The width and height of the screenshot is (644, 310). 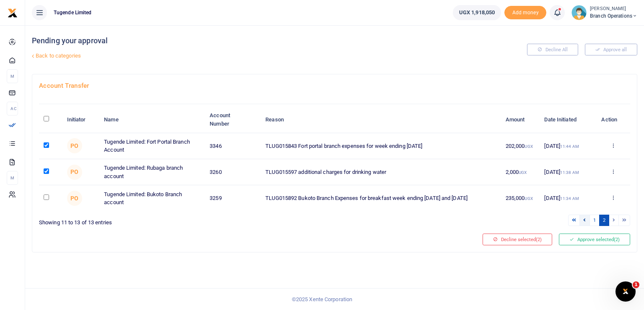 What do you see at coordinates (570, 198) in the screenshot?
I see `small: 11:34 AM` at bounding box center [570, 198].